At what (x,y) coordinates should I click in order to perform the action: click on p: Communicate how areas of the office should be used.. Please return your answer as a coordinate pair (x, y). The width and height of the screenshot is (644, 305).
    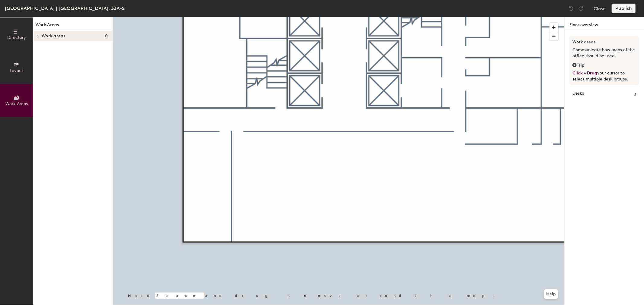
    Looking at the image, I should click on (604, 53).